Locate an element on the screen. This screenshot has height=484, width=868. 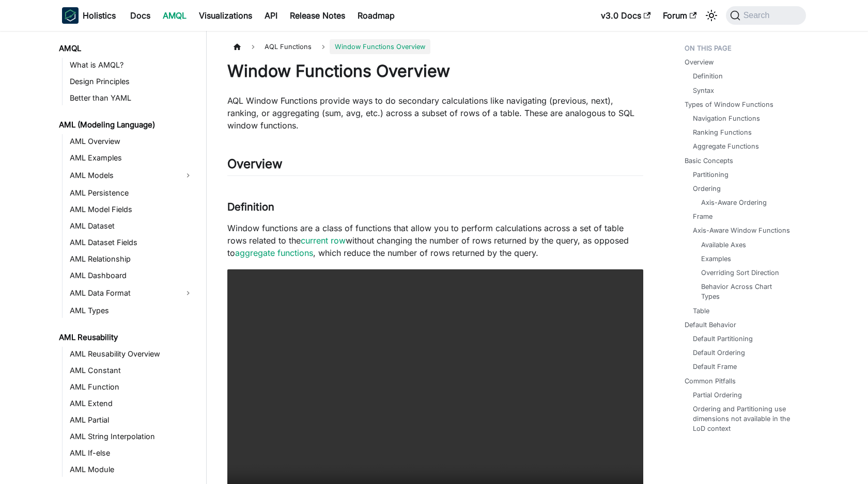
nav: Docs sidebar is located at coordinates (129, 258).